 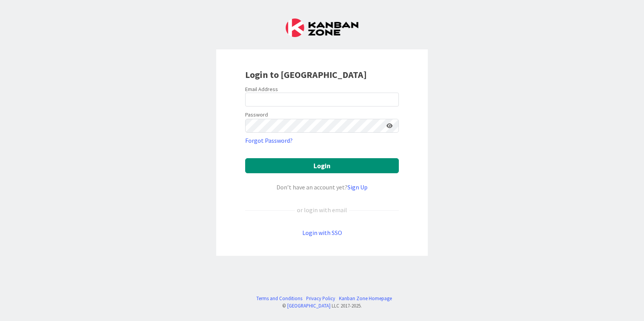 I want to click on div: Don’t have an account yet?, so click(x=322, y=187).